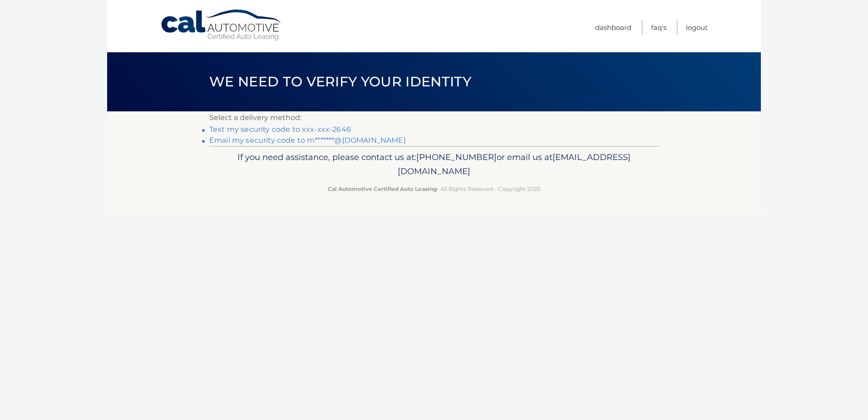  Describe the element at coordinates (340, 82) in the screenshot. I see `span: We need to verify your identity` at that location.